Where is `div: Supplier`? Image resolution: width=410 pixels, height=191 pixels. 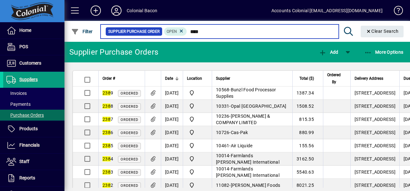 div: Supplier is located at coordinates (252, 79).